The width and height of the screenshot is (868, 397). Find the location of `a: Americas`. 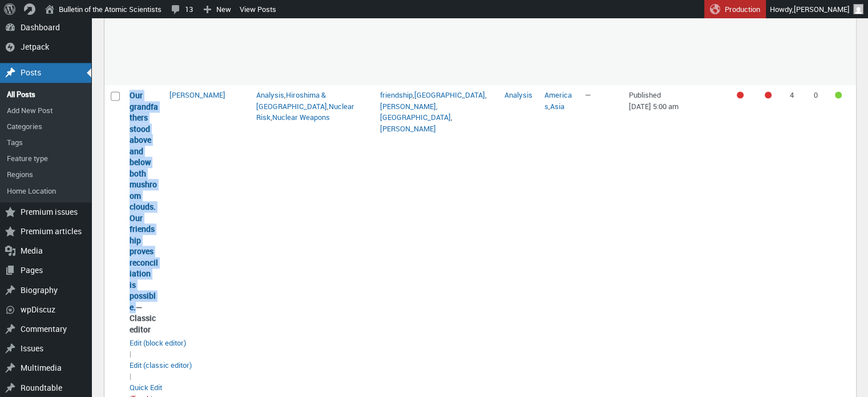

a: Americas is located at coordinates (558, 100).